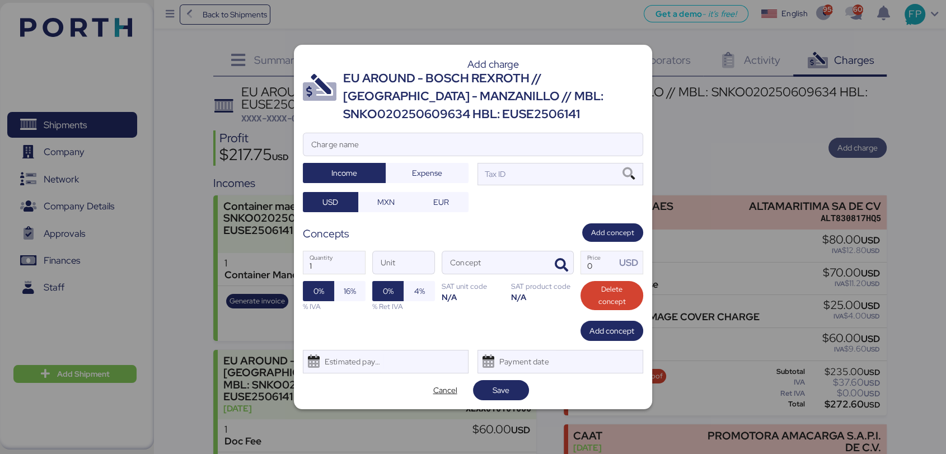  What do you see at coordinates (599, 263) in the screenshot?
I see `input: Price` at bounding box center [599, 263].